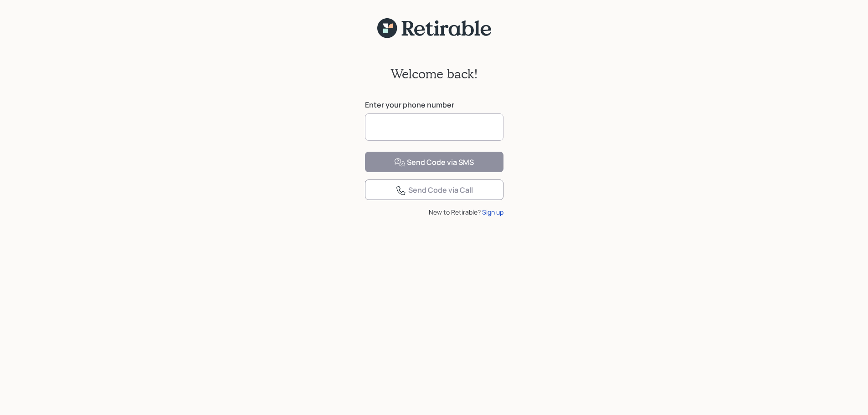 This screenshot has width=868, height=415. Describe the element at coordinates (434, 74) in the screenshot. I see `h2: Welcome back!` at that location.